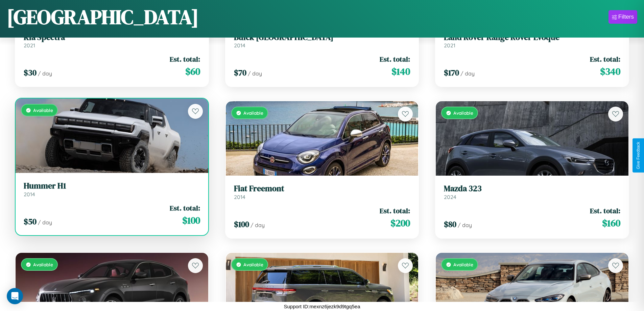 The height and width of the screenshot is (311, 644). Describe the element at coordinates (532, 37) in the screenshot. I see `h3: Land Rover Range Rover Evoque` at that location.